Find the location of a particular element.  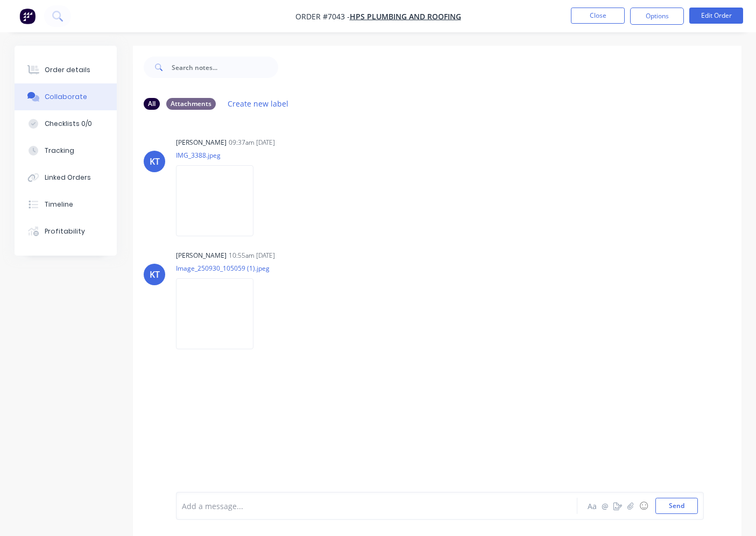

img: Factory is located at coordinates (28, 16).